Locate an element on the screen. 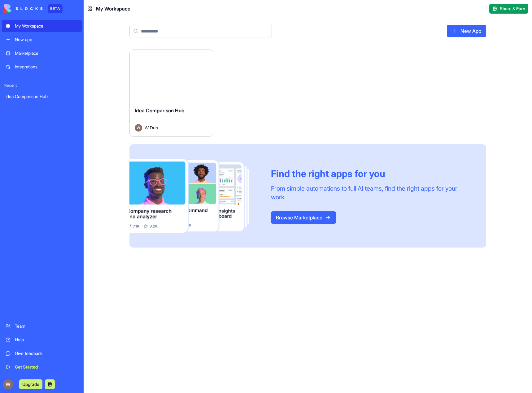  div: Marketplace is located at coordinates (46, 53).